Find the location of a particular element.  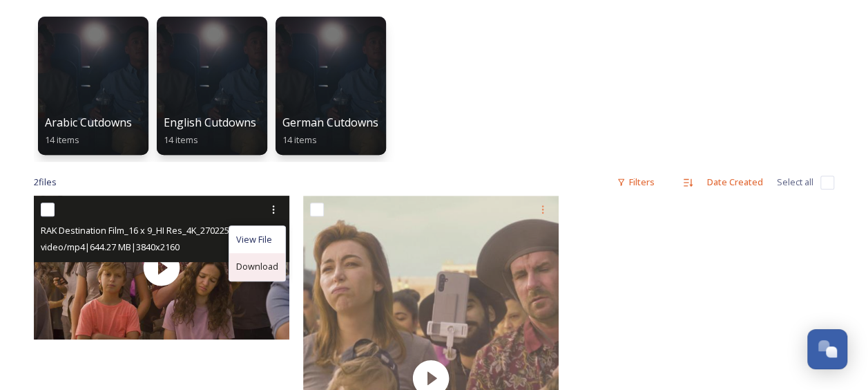

span: Download is located at coordinates (257, 266).